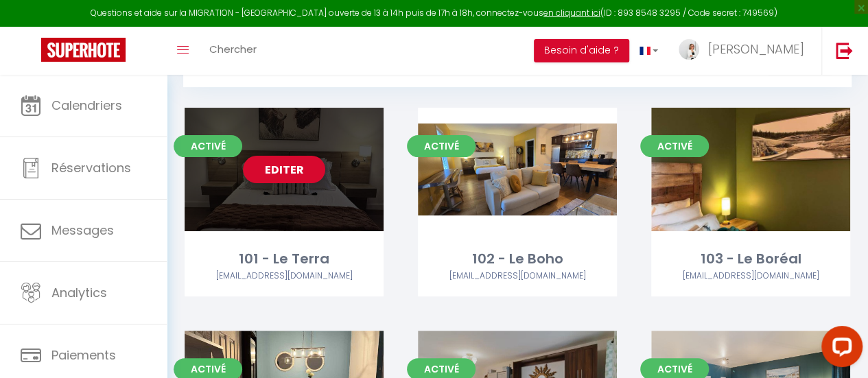 The width and height of the screenshot is (868, 378). What do you see at coordinates (751, 258) in the screenshot?
I see `div: 103 - Le Boréal` at bounding box center [751, 258].